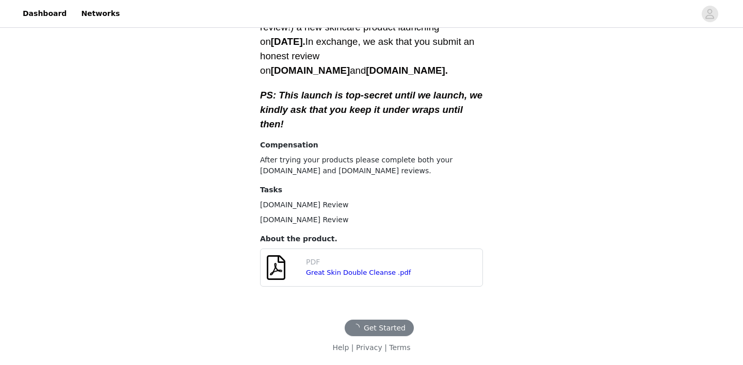 The height and width of the screenshot is (365, 743). Describe the element at coordinates (358, 272) in the screenshot. I see `a: Great Skin Double Cleanse .pdf` at that location.